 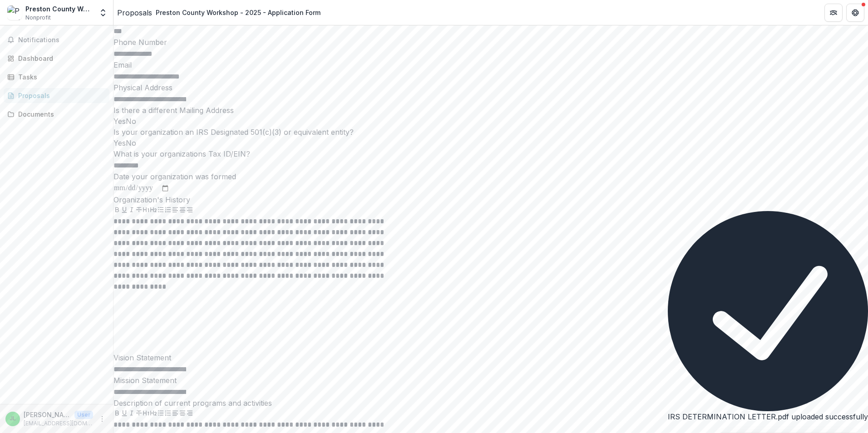 What do you see at coordinates (38, 18) in the screenshot?
I see `span: Nonprofit` at bounding box center [38, 18].